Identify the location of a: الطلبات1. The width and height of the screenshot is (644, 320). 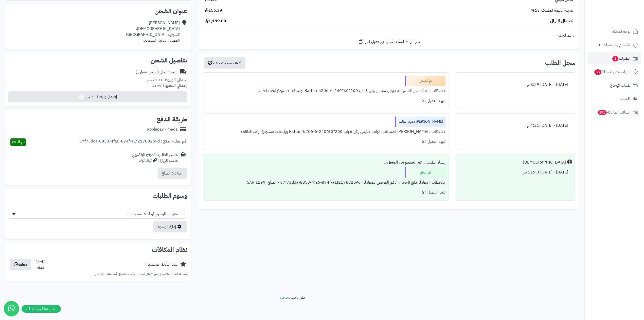
(614, 58).